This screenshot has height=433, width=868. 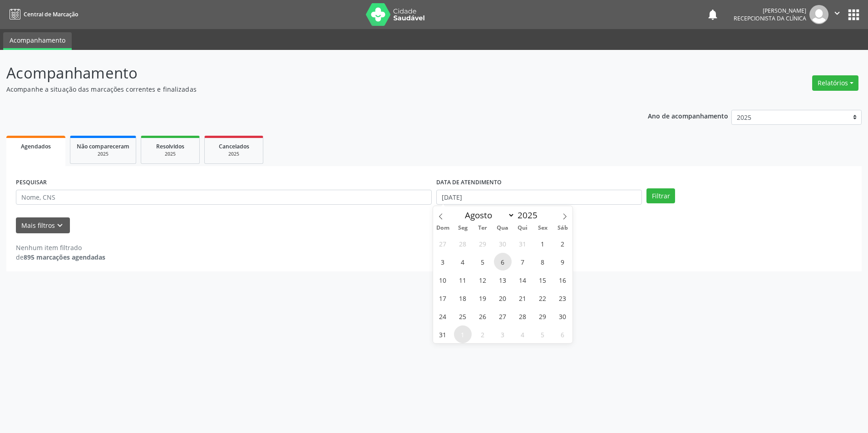 I want to click on button: Mais filtroskeyboard_arrow_down, so click(x=42, y=225).